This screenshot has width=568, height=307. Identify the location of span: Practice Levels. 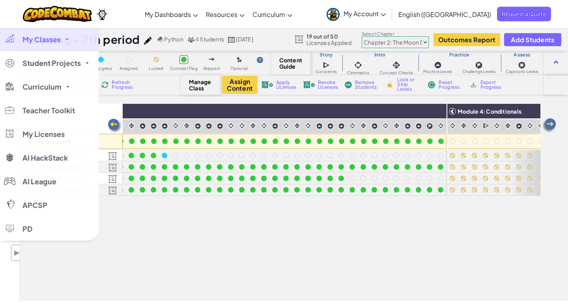
(437, 71).